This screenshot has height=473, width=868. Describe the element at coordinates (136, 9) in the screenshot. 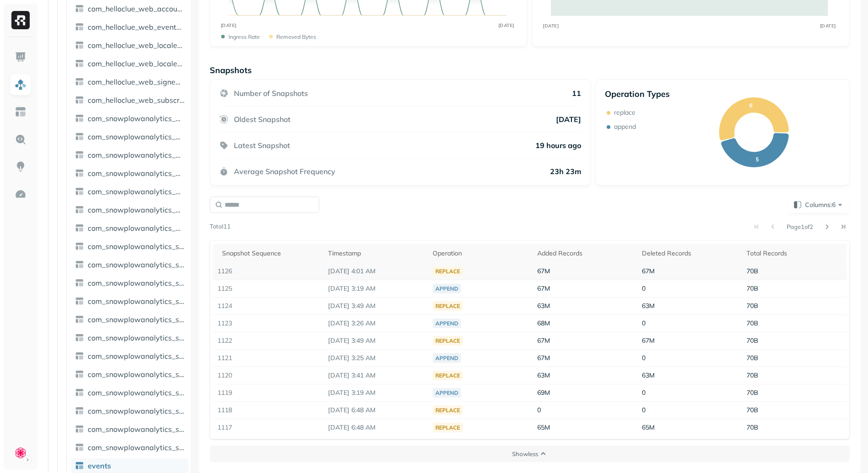

I see `span: com_helloclue_web_account_created_1` at that location.